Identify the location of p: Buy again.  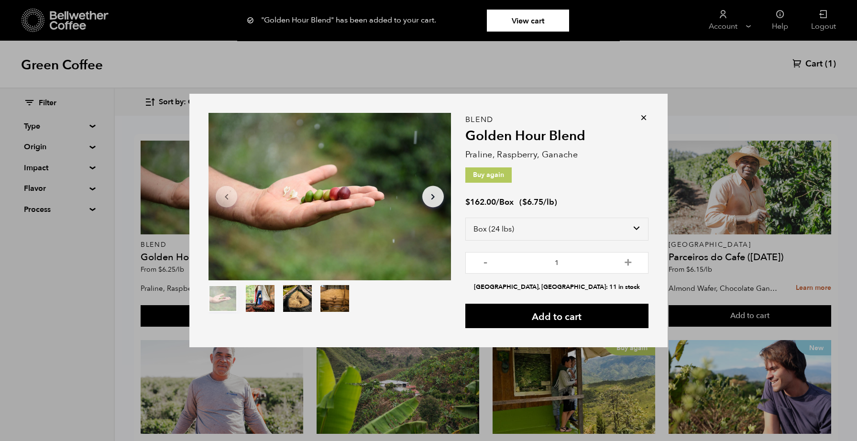
(488, 175).